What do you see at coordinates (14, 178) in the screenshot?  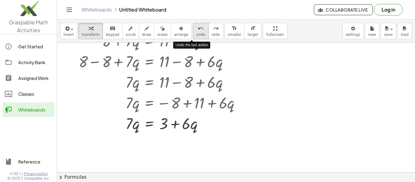 I see `span: © 2025` at bounding box center [14, 178].